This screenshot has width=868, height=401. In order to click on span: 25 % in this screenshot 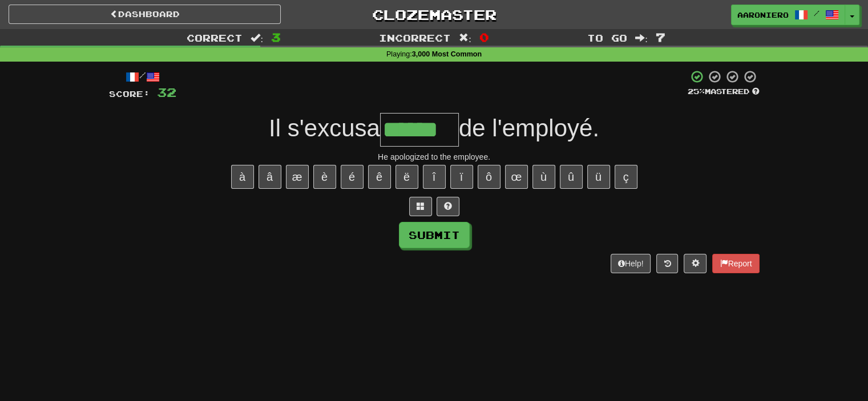, I will do `click(696, 91)`.